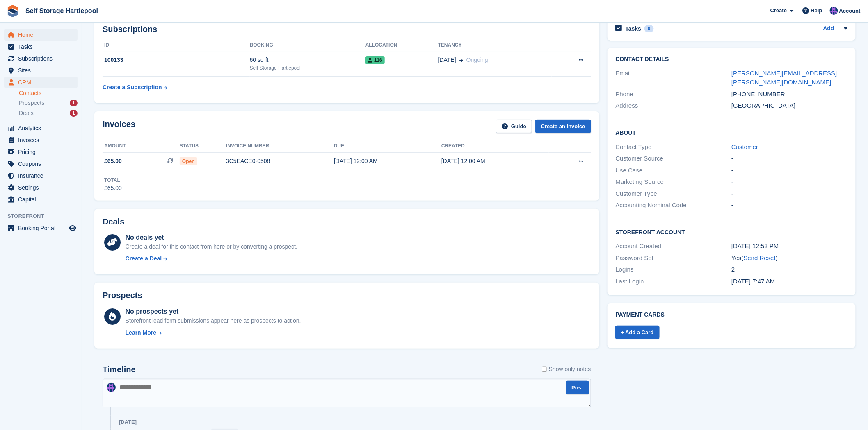 This screenshot has width=868, height=430. What do you see at coordinates (27, 113) in the screenshot?
I see `span: Deals` at bounding box center [27, 113].